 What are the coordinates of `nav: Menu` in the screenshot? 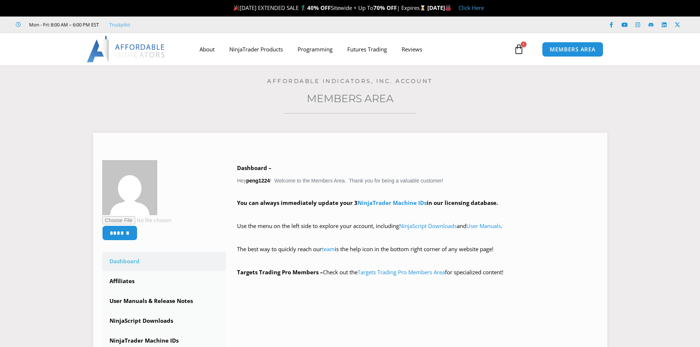 It's located at (352, 49).